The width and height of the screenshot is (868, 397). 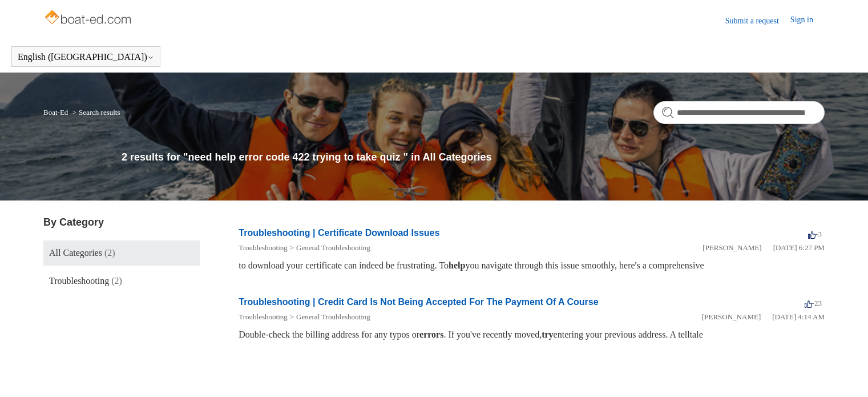 What do you see at coordinates (122, 281) in the screenshot?
I see `a: Troubleshooting (2)` at bounding box center [122, 281].